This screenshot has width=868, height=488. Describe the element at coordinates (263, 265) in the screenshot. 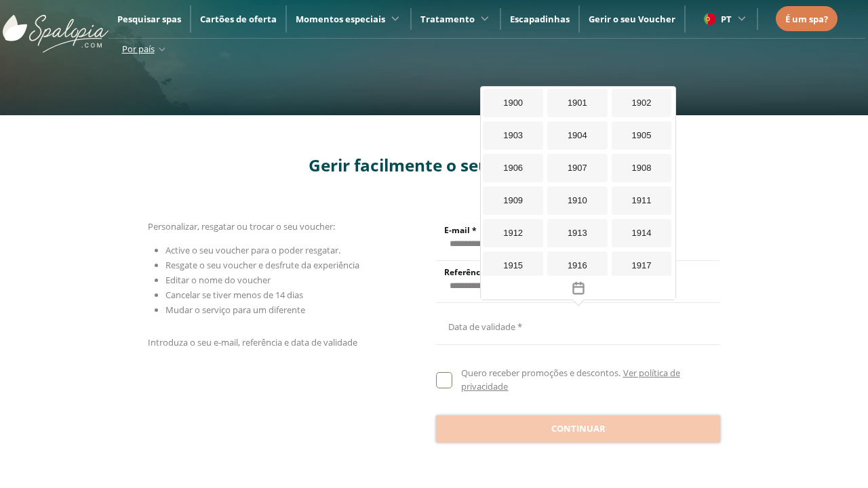

I see `span: Resgate o seu voucher e desfrute da experiência` at that location.